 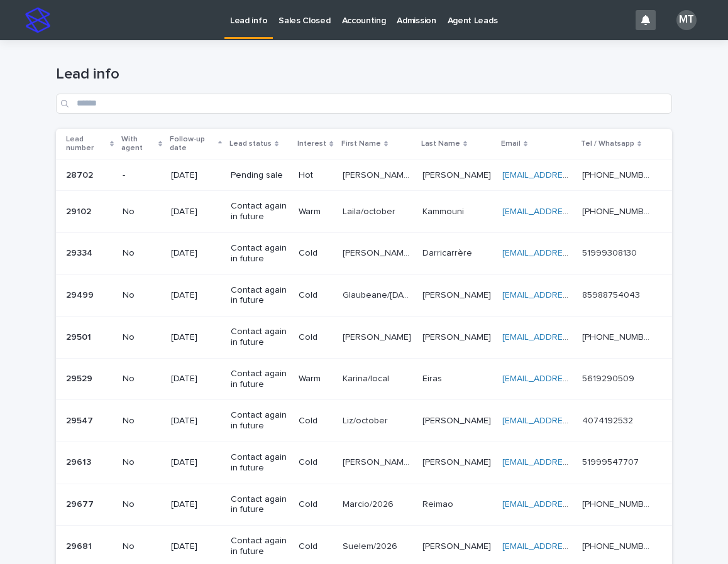 What do you see at coordinates (611, 461) in the screenshot?
I see `p: 51999547707` at bounding box center [611, 461].